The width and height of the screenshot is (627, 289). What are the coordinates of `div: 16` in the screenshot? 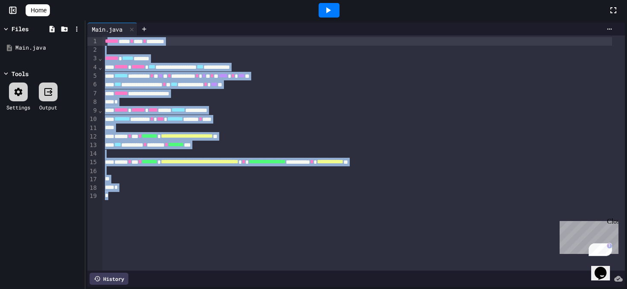 It's located at (93, 171).